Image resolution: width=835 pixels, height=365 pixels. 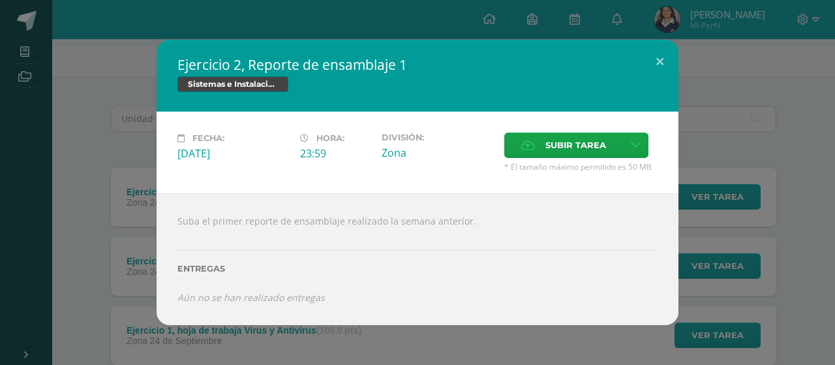 What do you see at coordinates (438, 153) in the screenshot?
I see `div: Zona` at bounding box center [438, 153].